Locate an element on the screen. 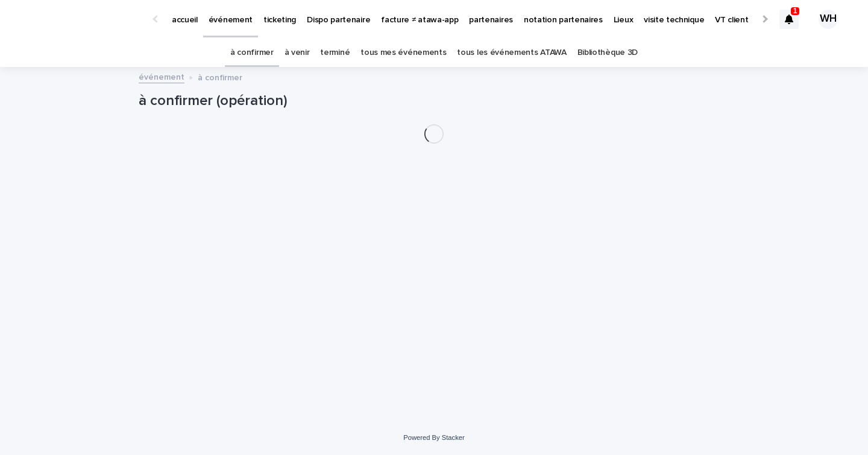  a: événement is located at coordinates (161, 76).